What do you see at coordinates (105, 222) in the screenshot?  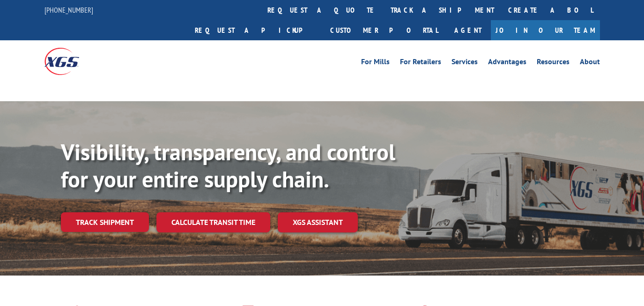 I see `a: Track shipment` at bounding box center [105, 222].